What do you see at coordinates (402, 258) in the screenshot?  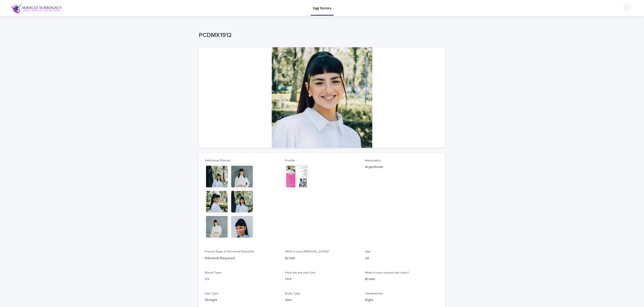 I see `p: 26` at bounding box center [402, 258].